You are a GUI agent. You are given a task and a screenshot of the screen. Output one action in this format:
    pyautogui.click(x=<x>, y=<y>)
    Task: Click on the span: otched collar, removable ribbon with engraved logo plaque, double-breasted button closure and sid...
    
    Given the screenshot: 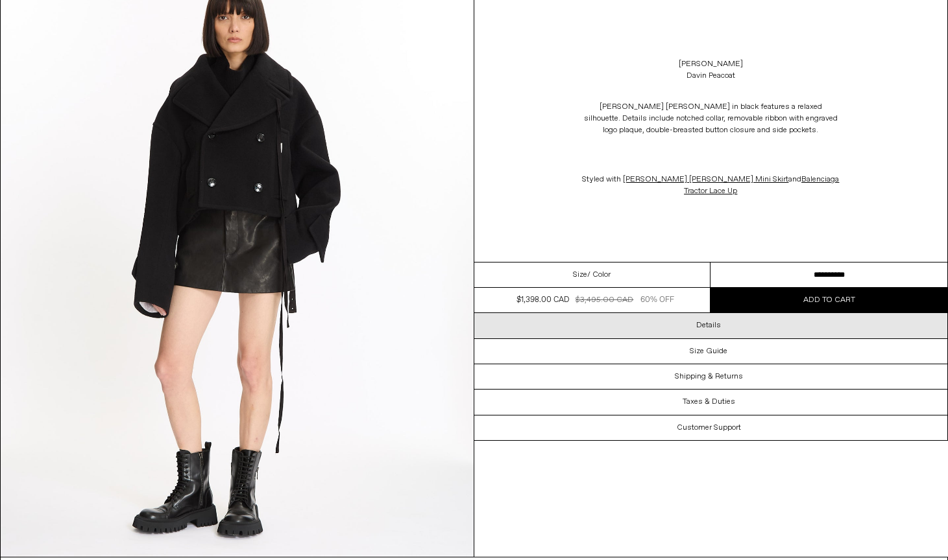 What is the action you would take?
    pyautogui.click(x=720, y=125)
    